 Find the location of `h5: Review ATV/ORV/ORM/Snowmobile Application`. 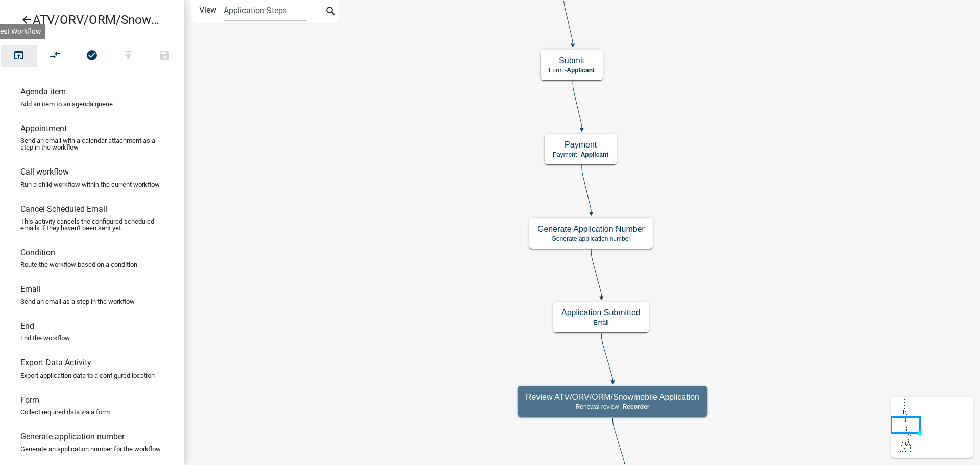

h5: Review ATV/ORV/ORM/Snowmobile Application is located at coordinates (612, 397).